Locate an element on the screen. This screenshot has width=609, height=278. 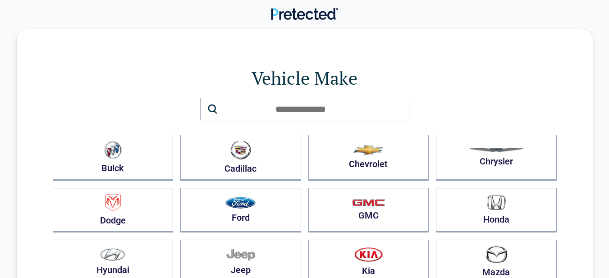
button: GMC is located at coordinates (369, 210).